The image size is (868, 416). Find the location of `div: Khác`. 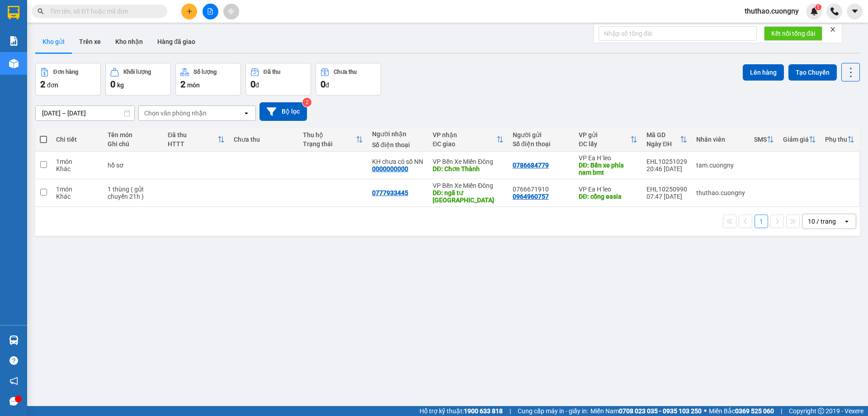

div: Khác is located at coordinates (77, 197).